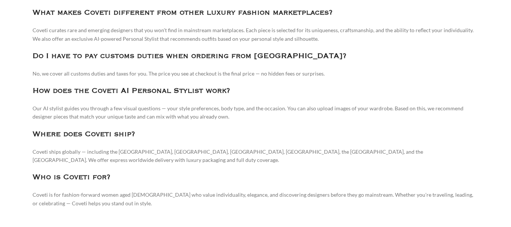 This screenshot has height=227, width=511. I want to click on p: No, we cover all customs duties and taxes for you. The price you see at checkout is the final pri..., so click(256, 74).